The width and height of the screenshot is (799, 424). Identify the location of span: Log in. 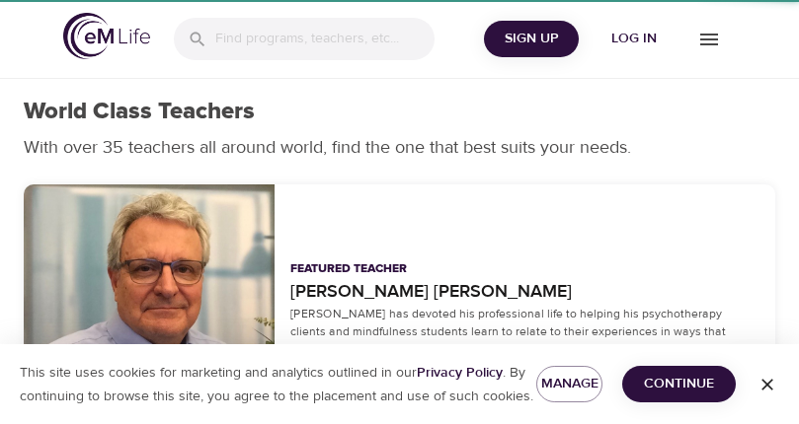
(634, 38).